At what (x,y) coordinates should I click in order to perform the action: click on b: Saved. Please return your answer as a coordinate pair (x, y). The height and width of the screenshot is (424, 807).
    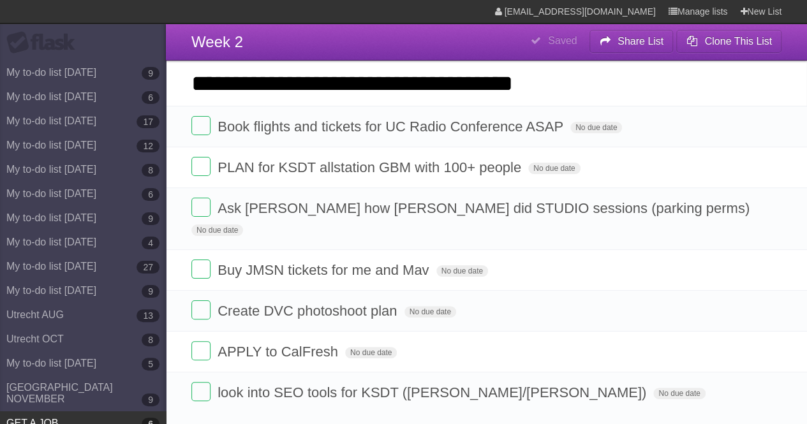
    Looking at the image, I should click on (562, 40).